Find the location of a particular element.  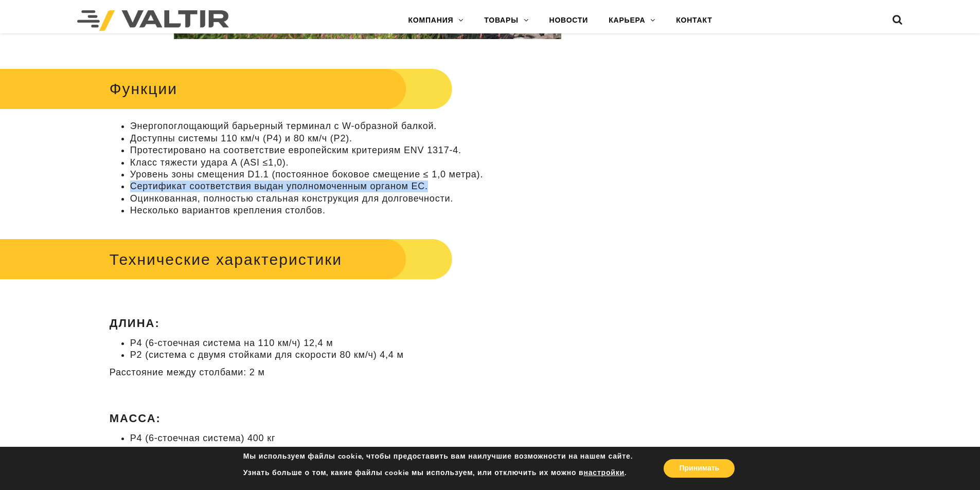

font: Длина: is located at coordinates (135, 323).